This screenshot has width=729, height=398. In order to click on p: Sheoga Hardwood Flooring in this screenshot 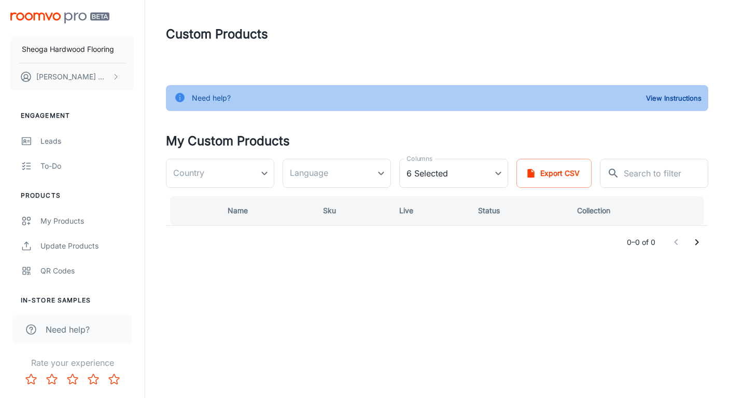, I will do `click(68, 49)`.